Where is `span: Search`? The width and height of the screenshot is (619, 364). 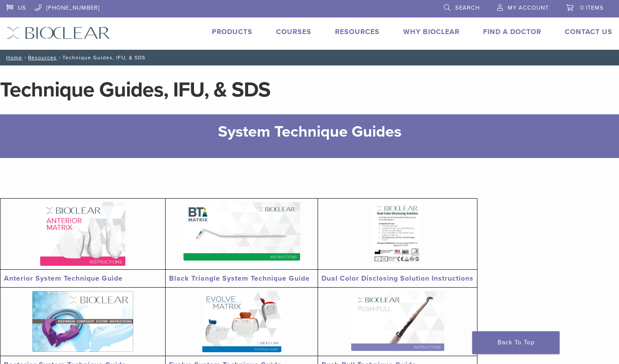
span: Search is located at coordinates (468, 8).